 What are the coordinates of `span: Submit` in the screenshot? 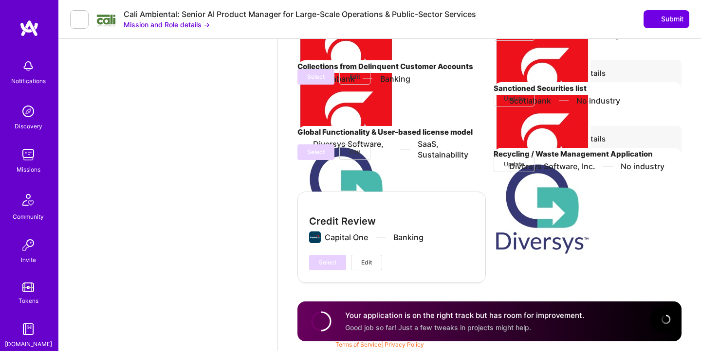 It's located at (666, 19).